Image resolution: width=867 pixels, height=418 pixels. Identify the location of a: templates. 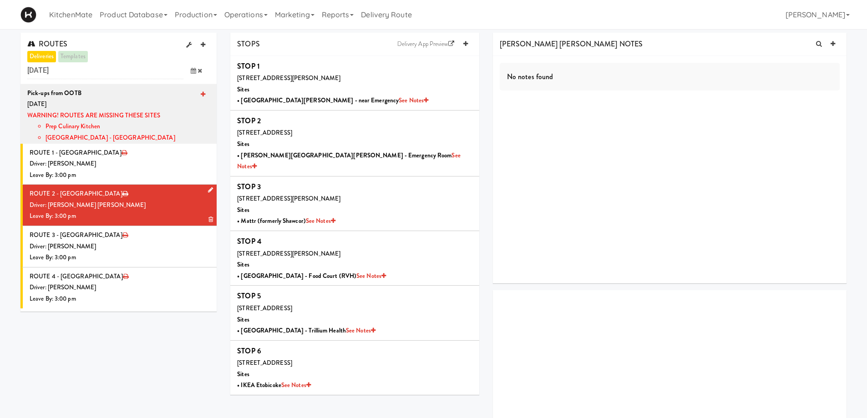
(73, 56).